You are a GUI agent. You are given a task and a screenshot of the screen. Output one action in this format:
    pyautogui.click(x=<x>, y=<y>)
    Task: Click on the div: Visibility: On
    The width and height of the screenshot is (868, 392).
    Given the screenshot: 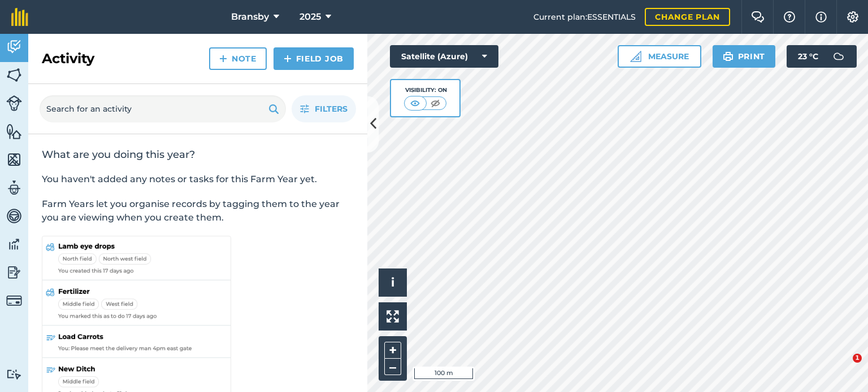 What is the action you would take?
    pyautogui.click(x=425, y=90)
    